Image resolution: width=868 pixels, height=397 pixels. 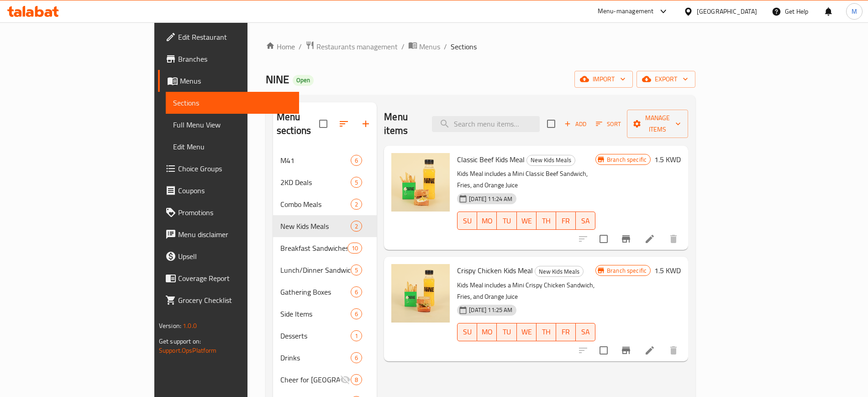 What do you see at coordinates (316, 314) in the screenshot?
I see `div: Side Items` at bounding box center [316, 314].